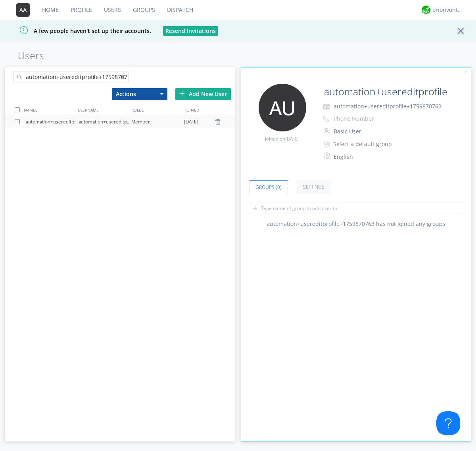 The image size is (476, 451). What do you see at coordinates (156, 109) in the screenshot?
I see `div: ROLE` at bounding box center [156, 109].